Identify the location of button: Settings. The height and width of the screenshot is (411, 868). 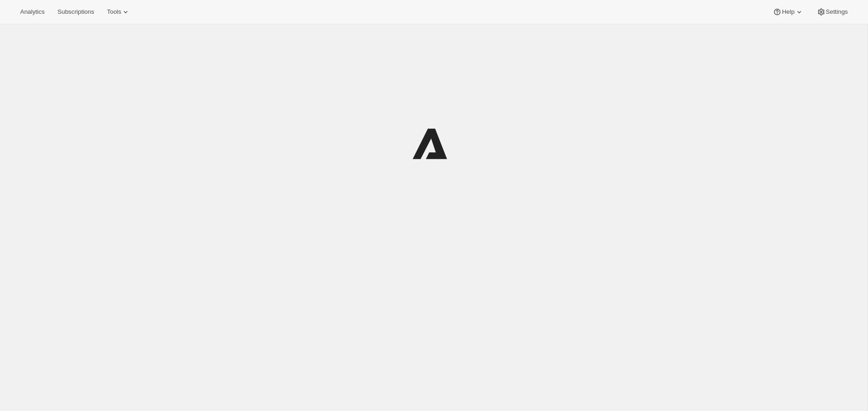
(833, 12).